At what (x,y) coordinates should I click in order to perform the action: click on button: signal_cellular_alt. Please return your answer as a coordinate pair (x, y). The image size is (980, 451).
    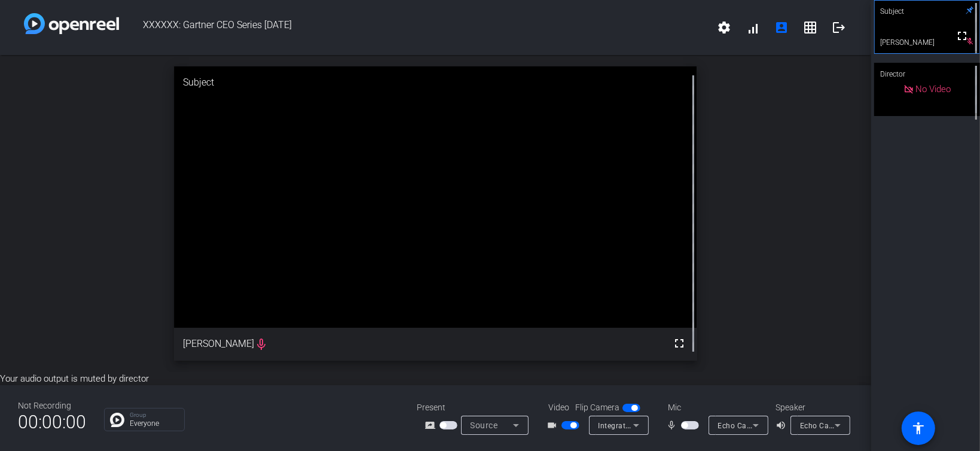
    Looking at the image, I should click on (753, 27).